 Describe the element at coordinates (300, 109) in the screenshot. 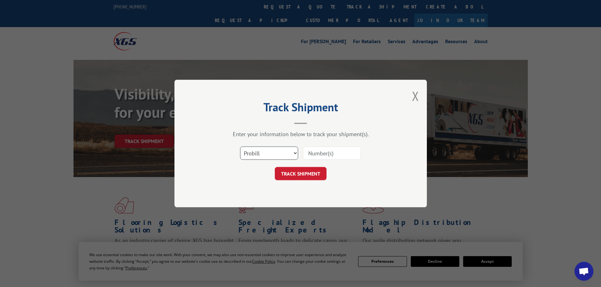

I see `h2: Track Shipment` at that location.